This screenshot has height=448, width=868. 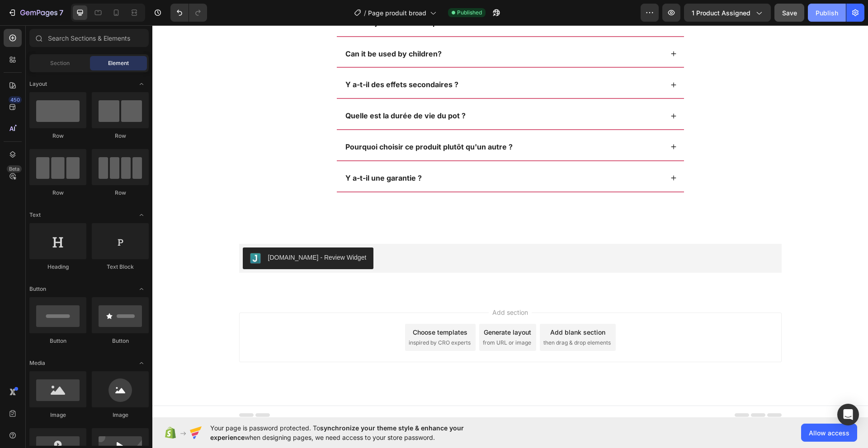 What do you see at coordinates (120, 267) in the screenshot?
I see `div: Text Block` at bounding box center [120, 267].